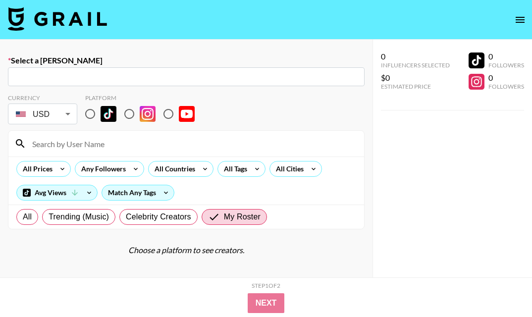 This screenshot has height=317, width=532. What do you see at coordinates (138, 193) in the screenshot?
I see `div: Match Any Tags` at bounding box center [138, 193].